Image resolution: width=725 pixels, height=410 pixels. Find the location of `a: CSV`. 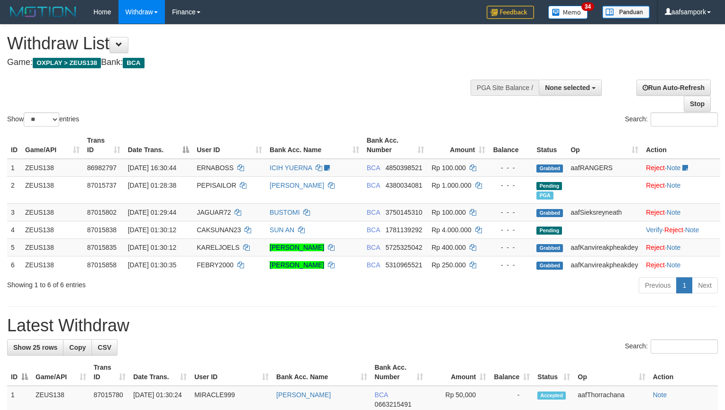

a: CSV is located at coordinates (104, 347).